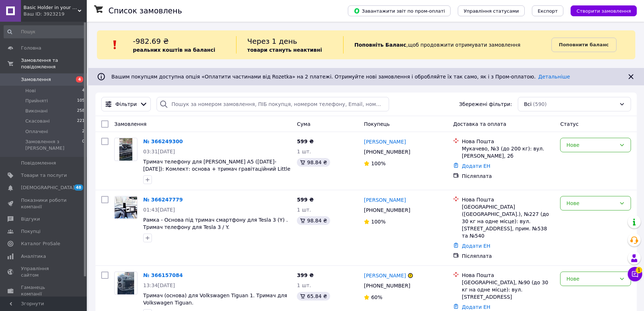 The image size is (644, 311). Describe the element at coordinates (81, 121) in the screenshot. I see `span: 221` at that location.